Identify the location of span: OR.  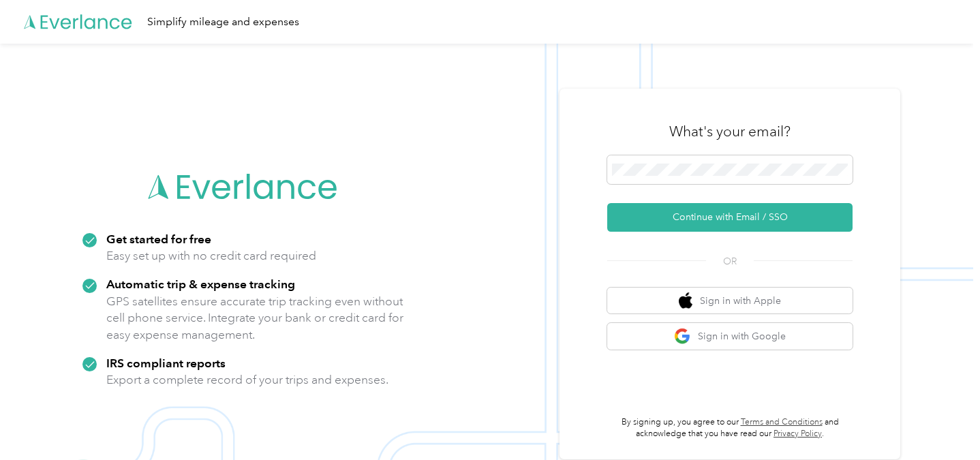
(730, 261).